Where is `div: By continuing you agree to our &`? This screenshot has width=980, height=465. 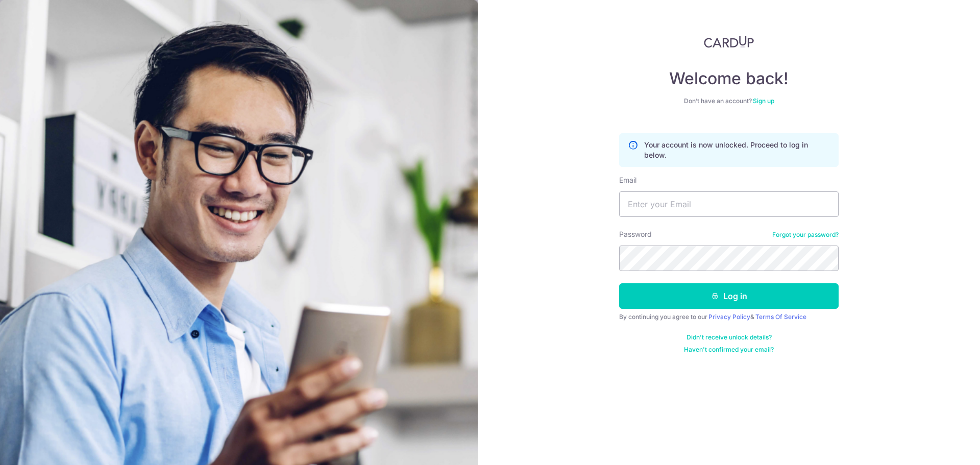 div: By continuing you agree to our & is located at coordinates (729, 317).